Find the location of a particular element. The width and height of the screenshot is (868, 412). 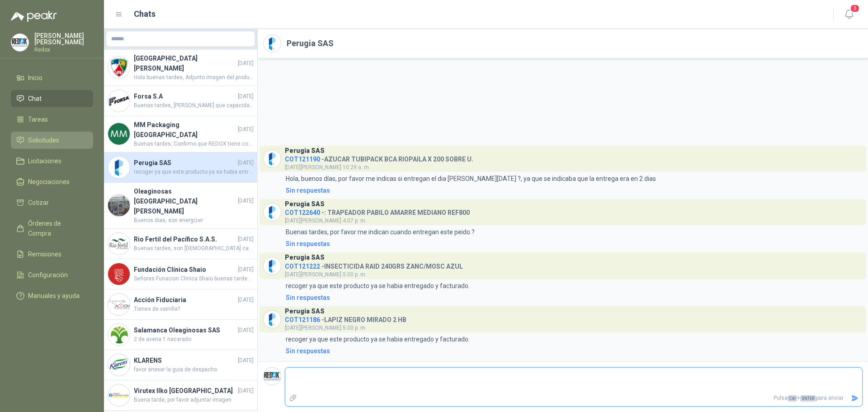

label: Adjuntar archivos is located at coordinates (293, 398).